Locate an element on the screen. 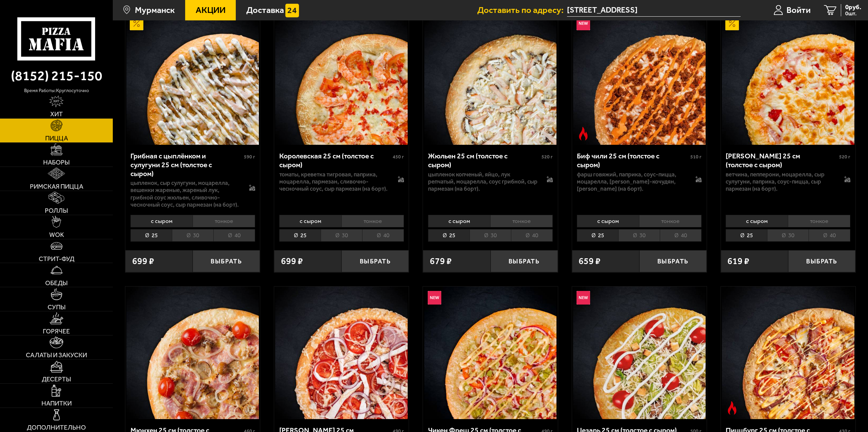 This screenshot has height=432, width=868. a: Петровская 25 см (толстое с сыром) is located at coordinates (342, 353).